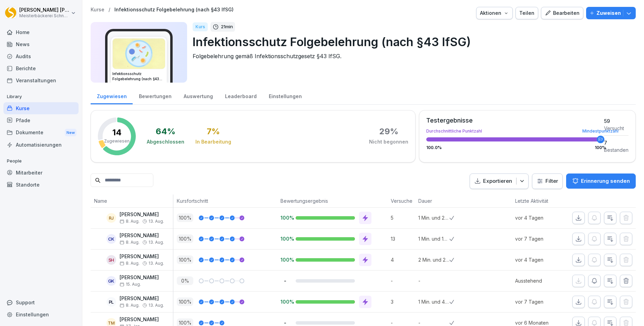 This screenshot has height=326, width=644. What do you see at coordinates (227, 27) in the screenshot?
I see `p: 21 min` at bounding box center [227, 27].